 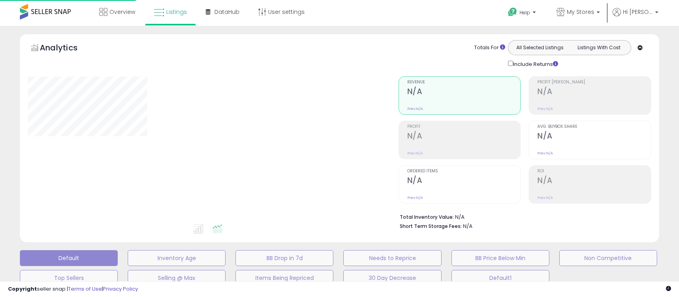 I want to click on li: N/A, so click(x=522, y=217).